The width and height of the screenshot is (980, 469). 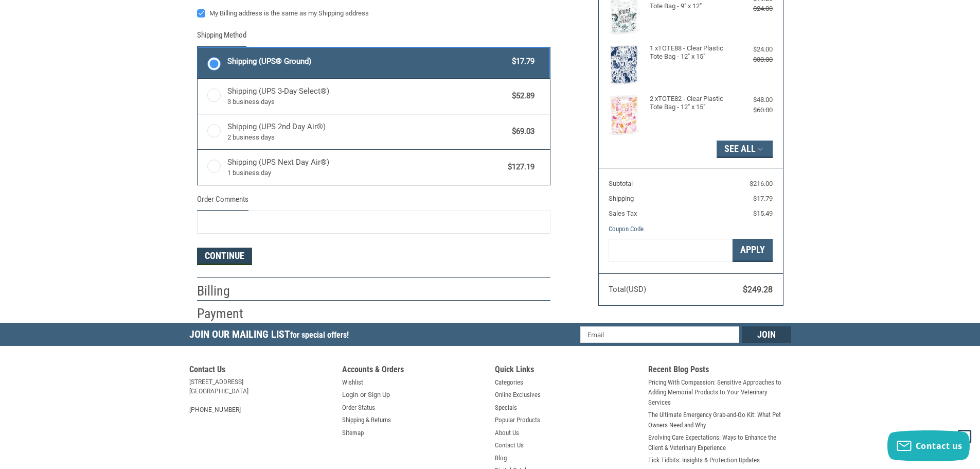 I want to click on span: for special offers!, so click(x=319, y=335).